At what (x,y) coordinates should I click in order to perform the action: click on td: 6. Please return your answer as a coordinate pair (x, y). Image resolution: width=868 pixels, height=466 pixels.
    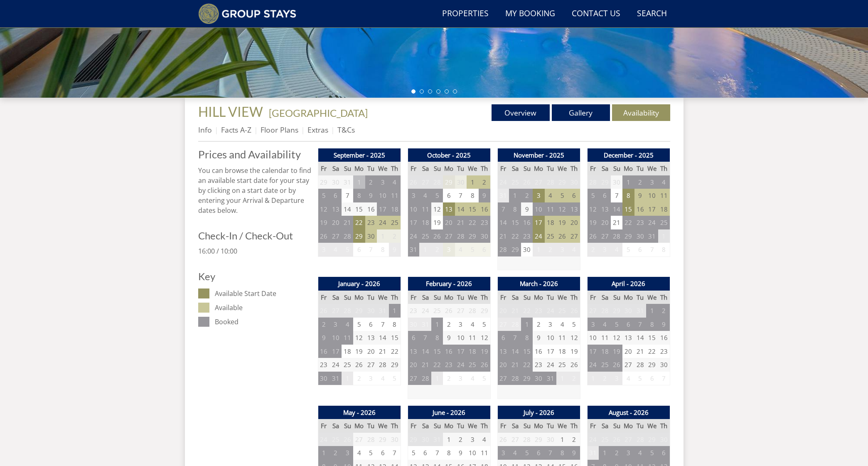
    Looking at the image, I should click on (335, 196).